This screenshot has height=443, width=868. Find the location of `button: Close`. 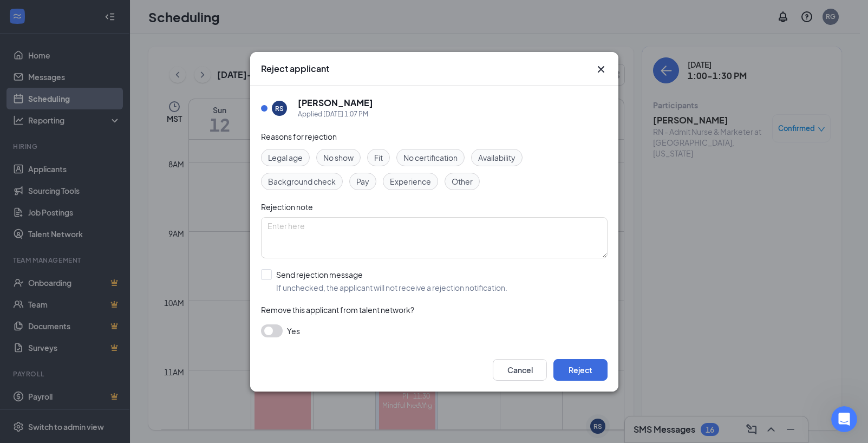

button: Close is located at coordinates (601, 70).